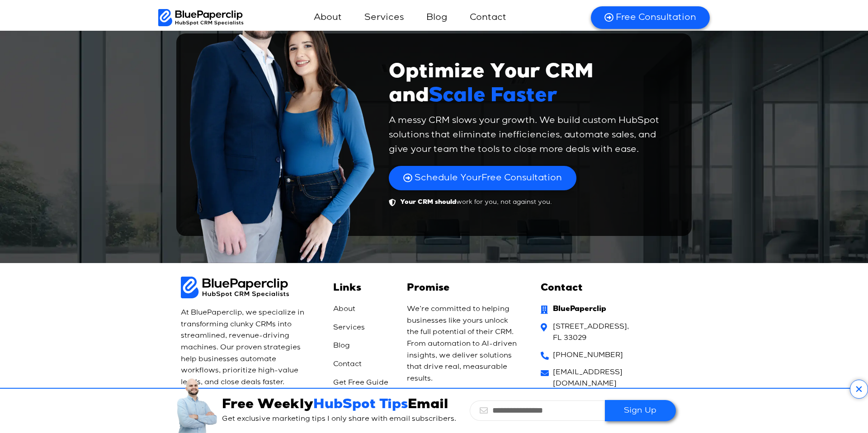 Image resolution: width=868 pixels, height=433 pixels. What do you see at coordinates (475, 202) in the screenshot?
I see `span: work for you, not against you.` at bounding box center [475, 202].